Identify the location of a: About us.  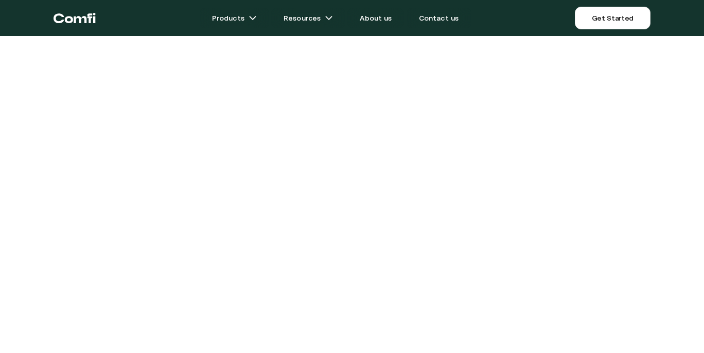
(375, 18).